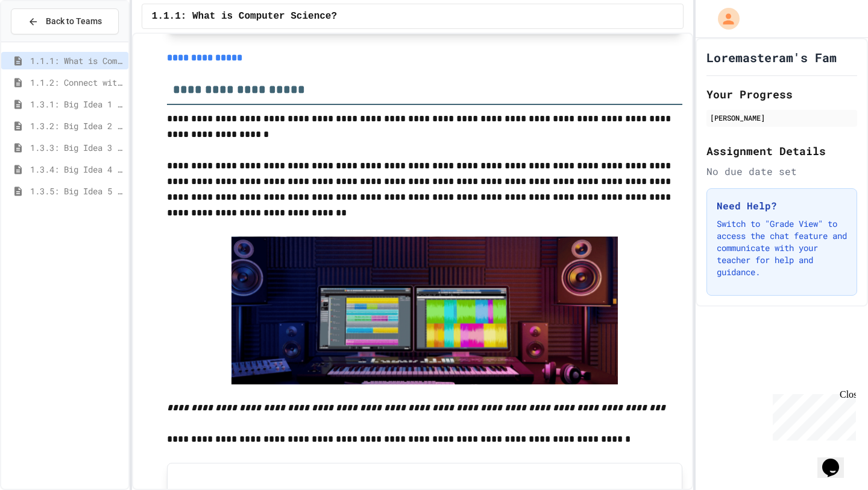 This screenshot has width=868, height=490. I want to click on span: 1.3.1: Big Idea 1 - Creative Development, so click(76, 104).